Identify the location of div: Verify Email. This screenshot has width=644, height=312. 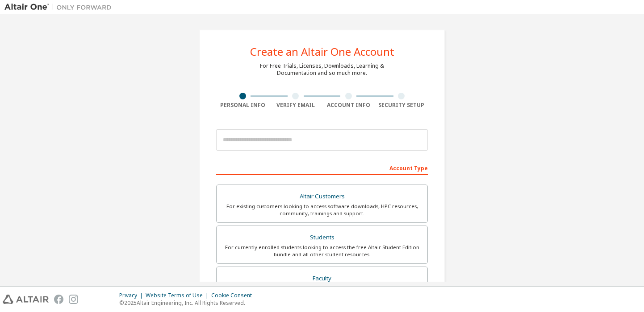
(296, 105).